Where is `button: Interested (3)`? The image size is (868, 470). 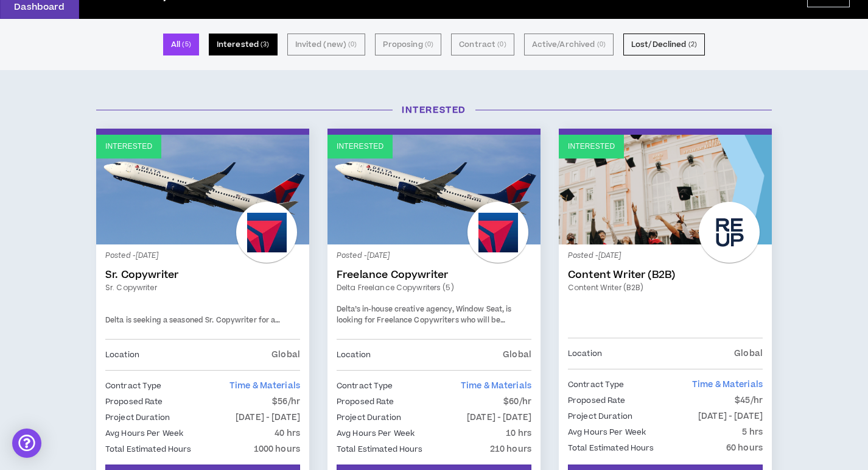
button: Interested (3) is located at coordinates (243, 44).